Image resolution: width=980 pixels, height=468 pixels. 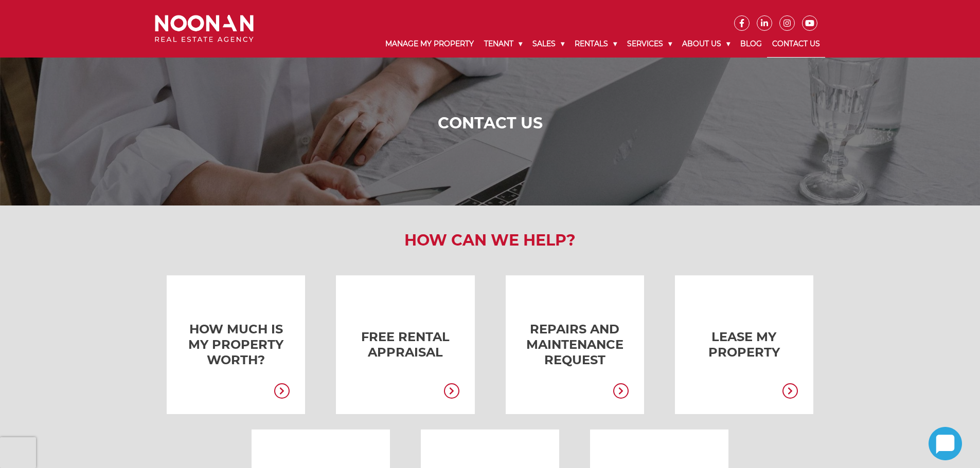 I want to click on a: Tenant, so click(x=503, y=44).